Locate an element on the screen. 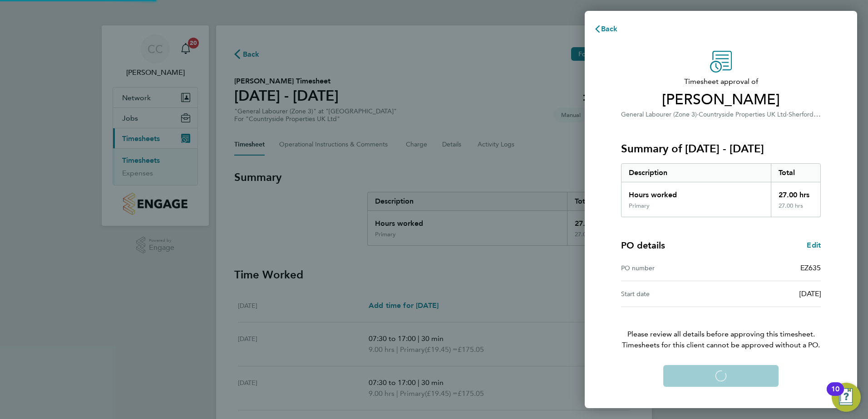 This screenshot has width=868, height=419. h4: PO details is located at coordinates (643, 246).